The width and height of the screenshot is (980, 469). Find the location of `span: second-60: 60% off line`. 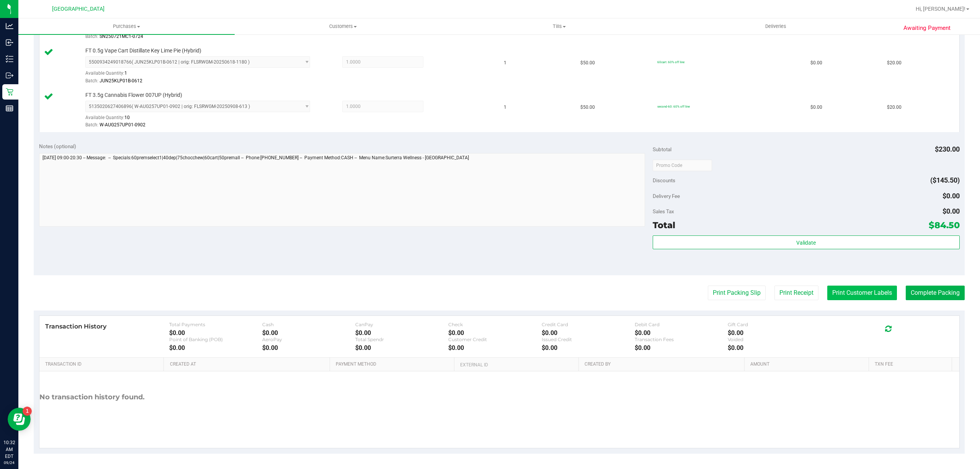

span: second-60: 60% off line is located at coordinates (674, 107).